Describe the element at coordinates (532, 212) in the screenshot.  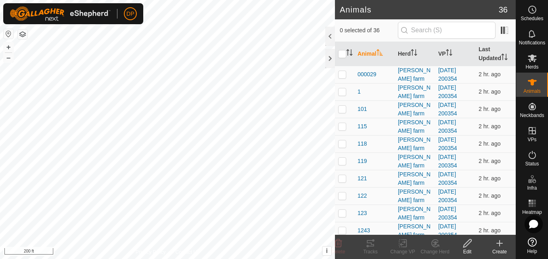
I see `span: Heatmap` at that location.